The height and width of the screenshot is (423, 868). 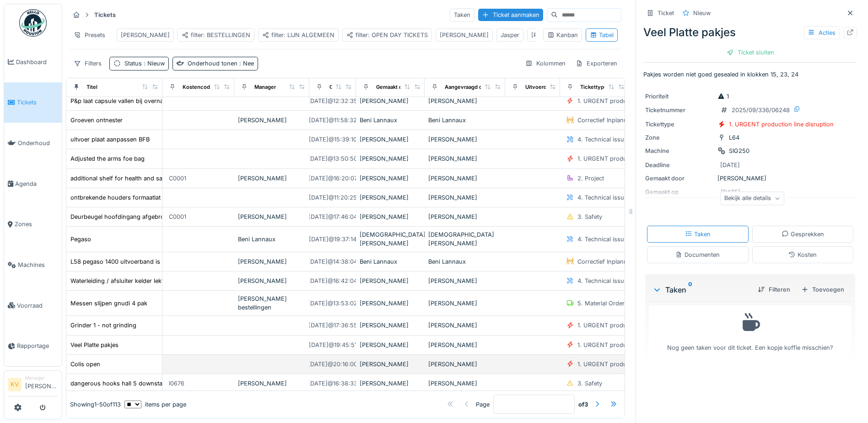 I want to click on span: Tickets, so click(x=38, y=102).